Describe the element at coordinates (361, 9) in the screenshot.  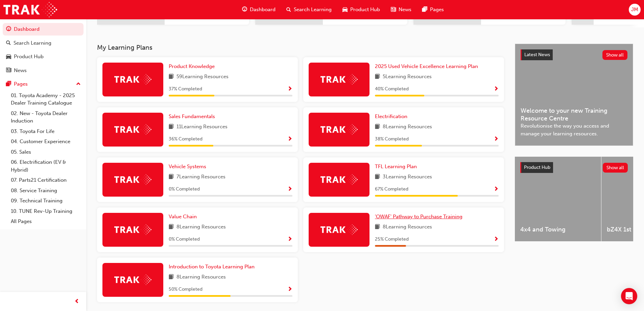
I see `a: car-iconProduct Hub` at that location.